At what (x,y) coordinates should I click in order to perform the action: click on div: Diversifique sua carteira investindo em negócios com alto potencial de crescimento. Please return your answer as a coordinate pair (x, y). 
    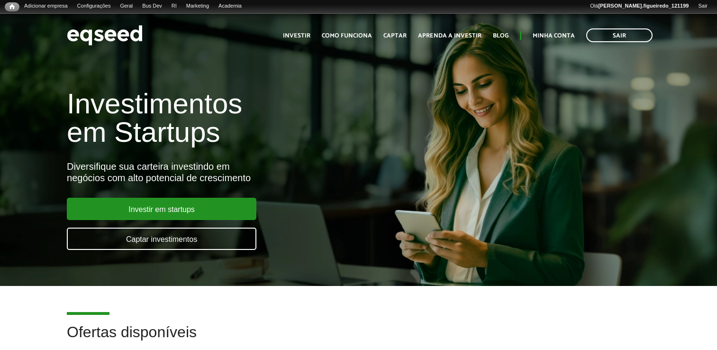
    Looking at the image, I should click on (239, 172).